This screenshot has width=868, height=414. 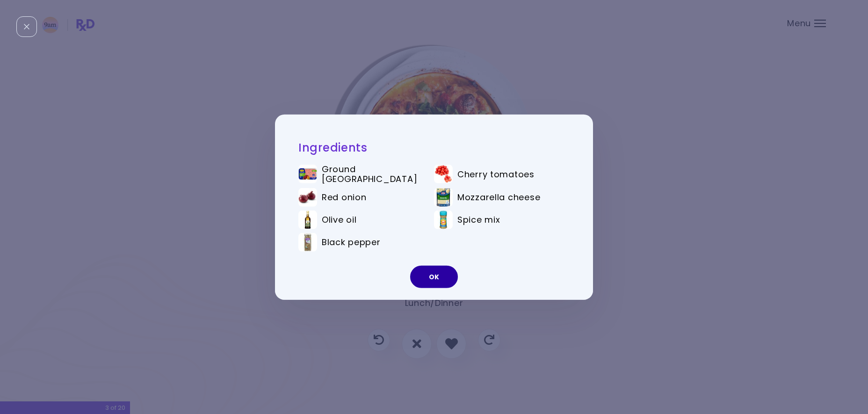 I want to click on h2: Ingredients, so click(x=434, y=146).